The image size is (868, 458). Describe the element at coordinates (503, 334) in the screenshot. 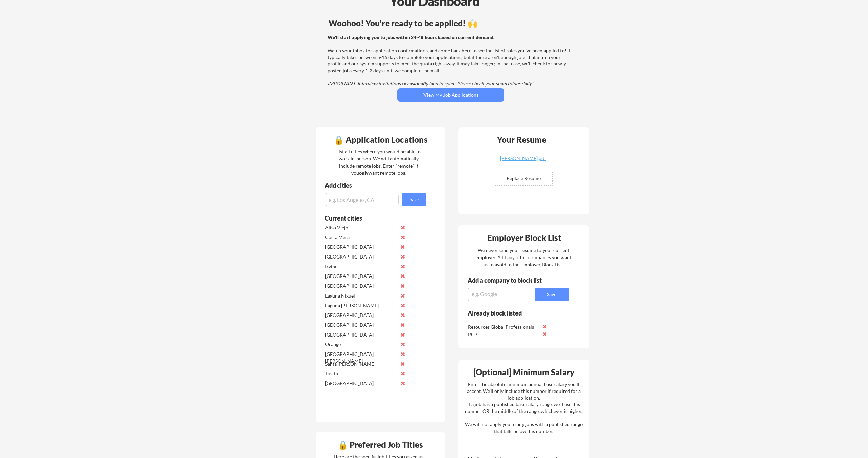

I see `div: RGP` at that location.